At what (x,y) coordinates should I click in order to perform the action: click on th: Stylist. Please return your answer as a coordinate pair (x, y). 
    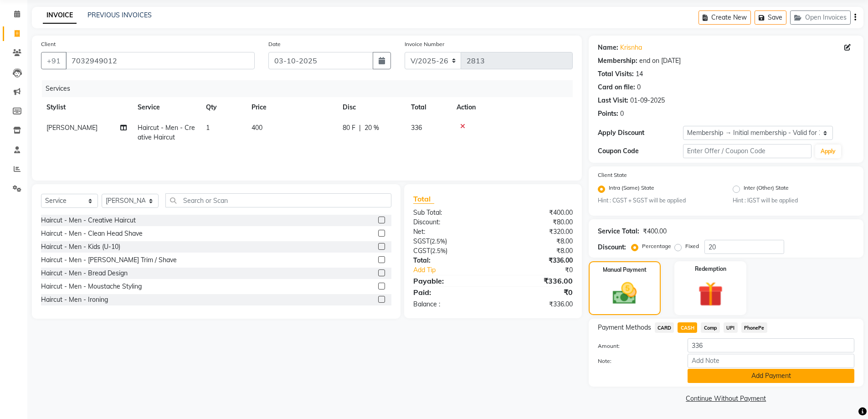
    Looking at the image, I should click on (86, 107).